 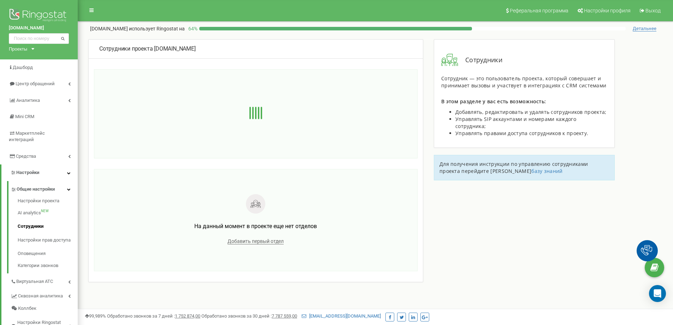 What do you see at coordinates (653, 11) in the screenshot?
I see `span: Выход` at bounding box center [653, 11].